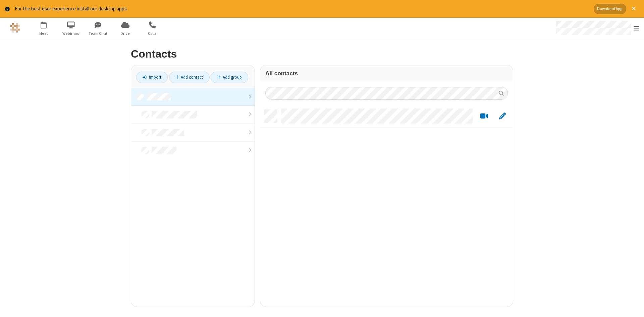 The image size is (644, 317). I want to click on img: QA Selenium DO NOT DELETE OR CHANGE, so click(15, 28).